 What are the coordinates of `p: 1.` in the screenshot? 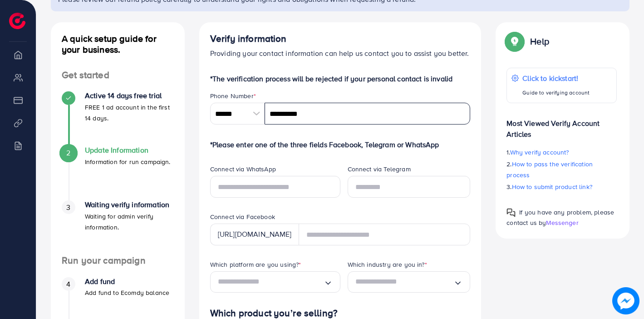 It's located at (561, 152).